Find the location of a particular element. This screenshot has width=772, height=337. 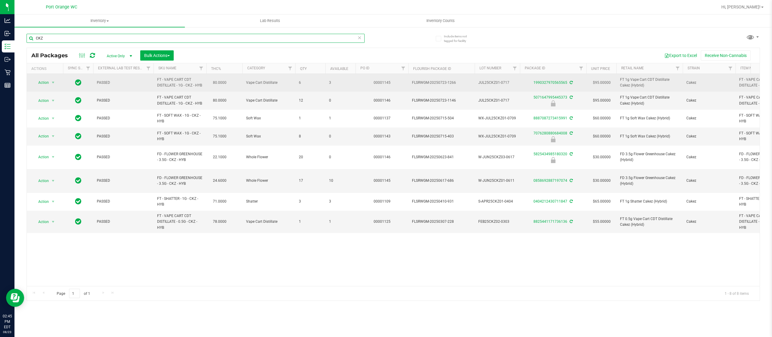

span: Lab Results is located at coordinates (270, 21).